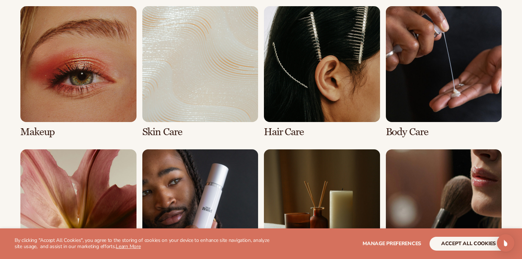 This screenshot has width=522, height=259. What do you see at coordinates (78, 72) in the screenshot?
I see `div: 1 / 8` at bounding box center [78, 72].